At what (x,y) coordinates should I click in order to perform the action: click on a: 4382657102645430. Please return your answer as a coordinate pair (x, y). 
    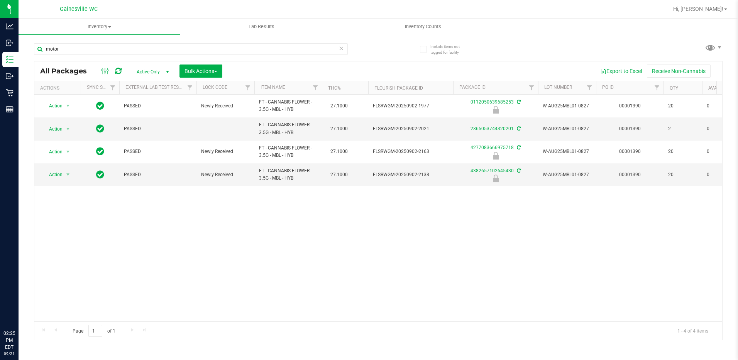
    Looking at the image, I should click on (492, 171).